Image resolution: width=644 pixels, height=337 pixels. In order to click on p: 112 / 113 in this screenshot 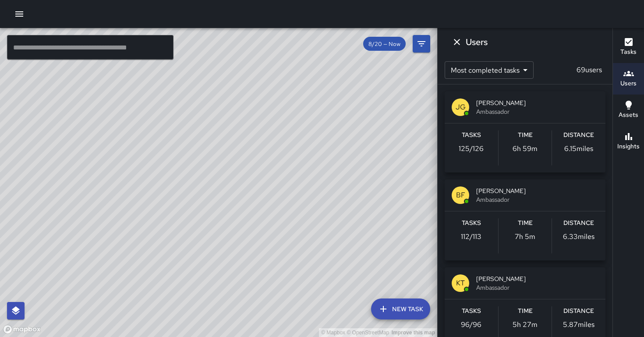, I will do `click(471, 237)`.